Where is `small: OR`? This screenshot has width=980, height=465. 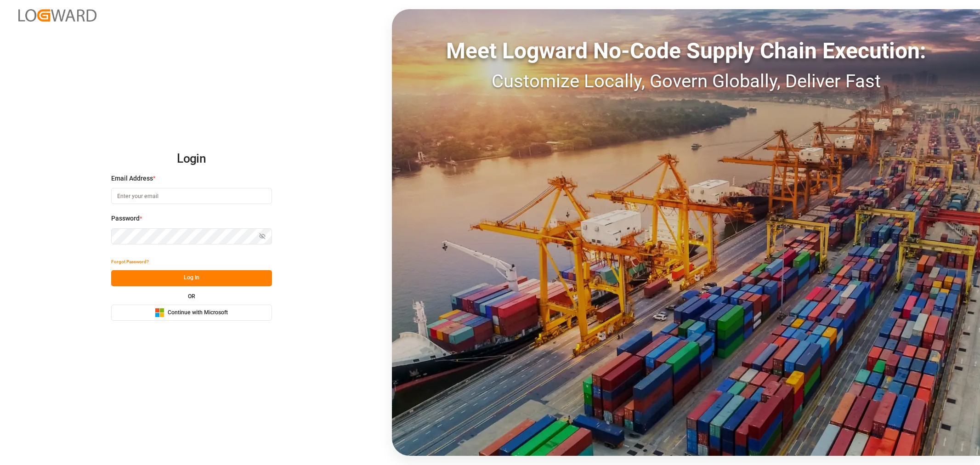 small: OR is located at coordinates (192, 296).